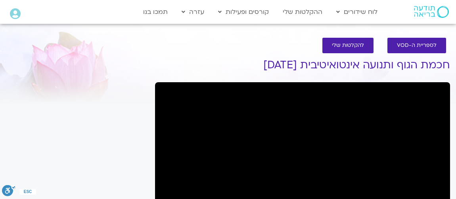 This screenshot has width=456, height=199. What do you see at coordinates (417, 45) in the screenshot?
I see `a: לספריית ה-VOD` at bounding box center [417, 45].